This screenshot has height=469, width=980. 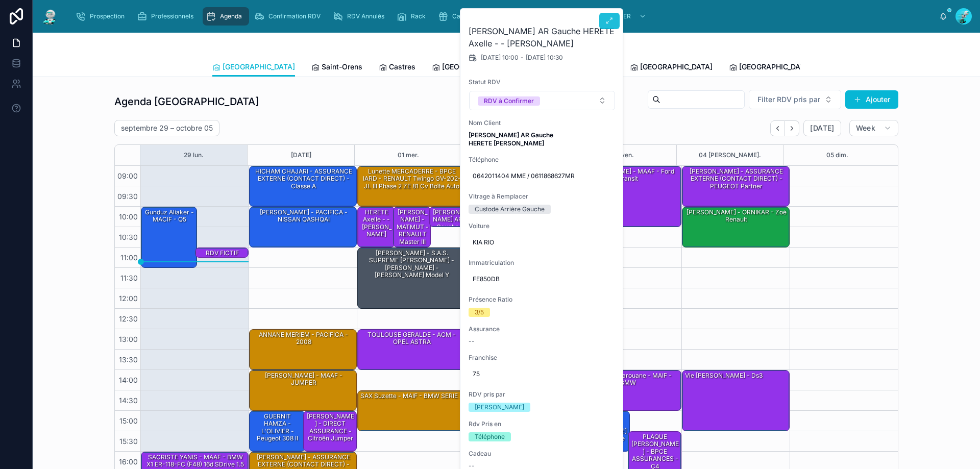 What do you see at coordinates (129, 257) in the screenshot?
I see `span: 11:00` at bounding box center [129, 257].